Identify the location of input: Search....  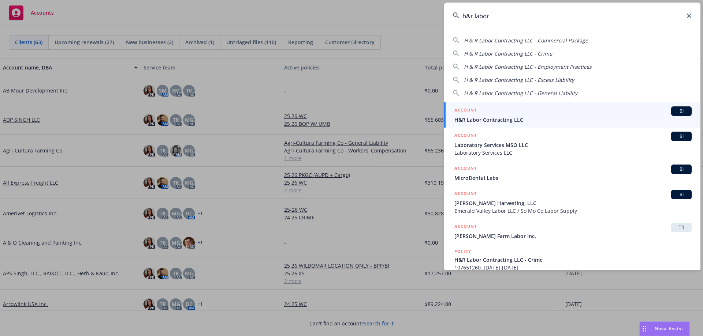
(572, 16).